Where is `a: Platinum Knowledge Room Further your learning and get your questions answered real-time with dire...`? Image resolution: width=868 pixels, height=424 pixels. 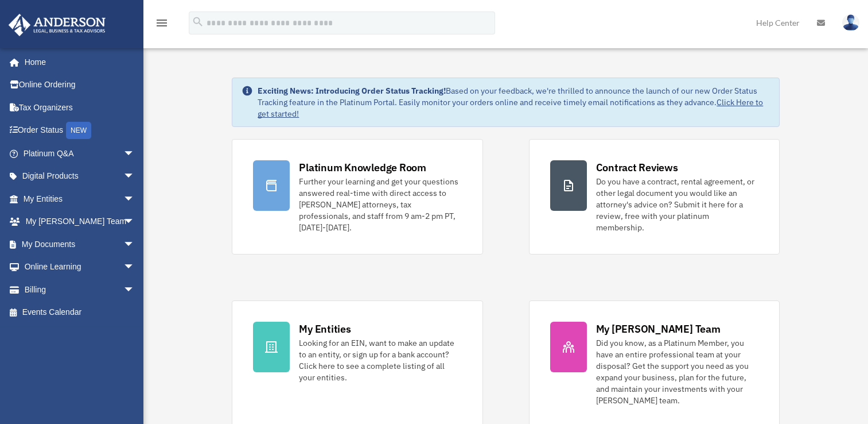
a: Platinum Knowledge Room Further your learning and get your questions answered real-time with dire... is located at coordinates (357, 196).